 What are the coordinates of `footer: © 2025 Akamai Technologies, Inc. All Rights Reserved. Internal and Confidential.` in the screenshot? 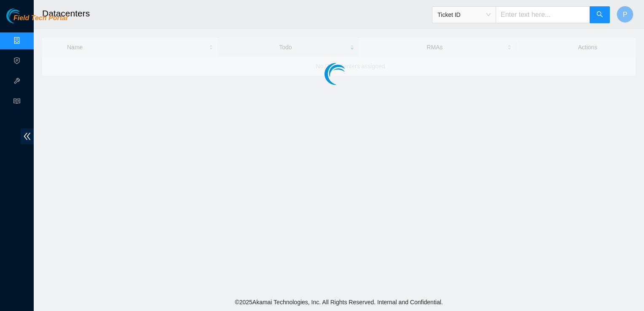 It's located at (339, 302).